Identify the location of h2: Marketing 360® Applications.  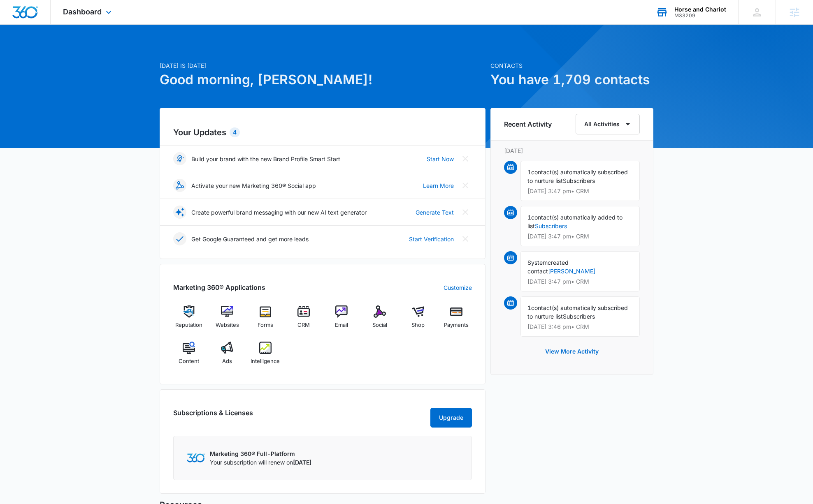
(219, 287).